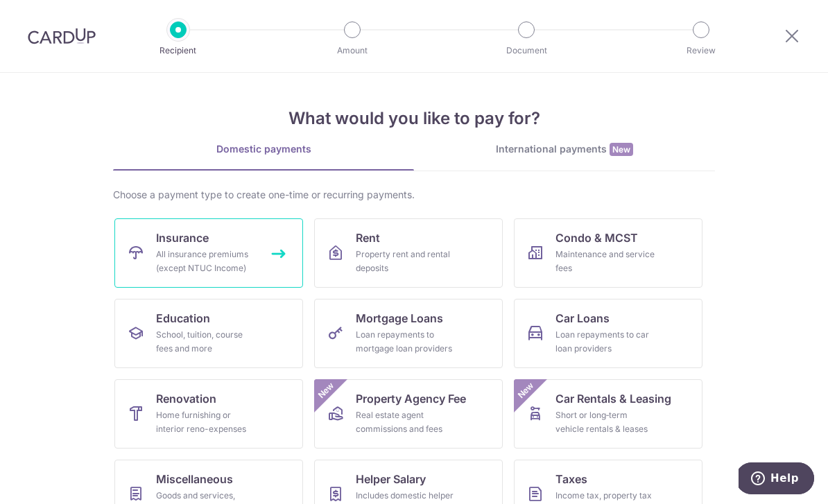  What do you see at coordinates (408, 253) in the screenshot?
I see `a: RentProperty rent and rental deposits` at bounding box center [408, 253].